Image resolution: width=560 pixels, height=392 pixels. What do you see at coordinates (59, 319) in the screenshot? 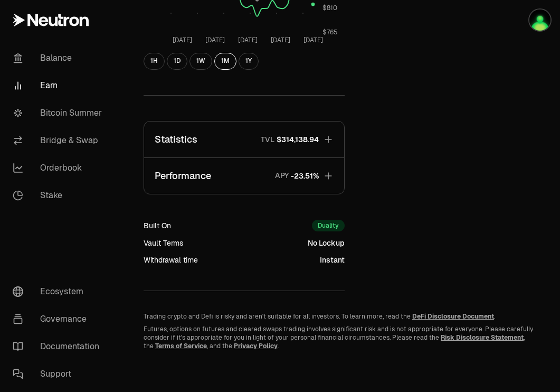
I see `a: Governance` at bounding box center [59, 319].